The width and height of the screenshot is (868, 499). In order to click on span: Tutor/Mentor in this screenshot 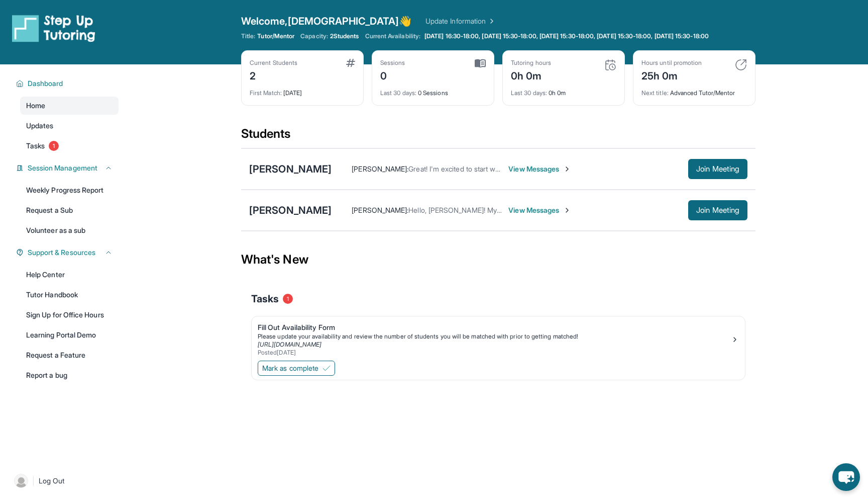, I will do `click(276, 36)`.